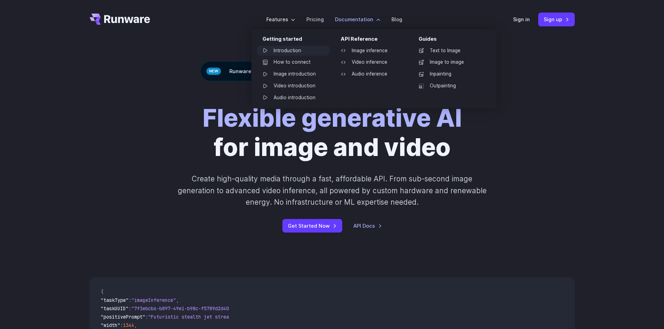  What do you see at coordinates (293, 51) in the screenshot?
I see `a: Introduction` at bounding box center [293, 51].